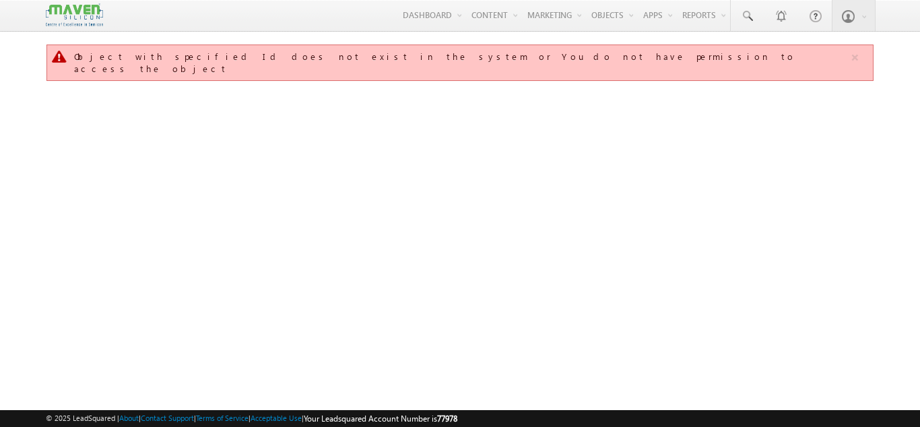 The width and height of the screenshot is (920, 427). What do you see at coordinates (129, 417) in the screenshot?
I see `a: About` at bounding box center [129, 417].